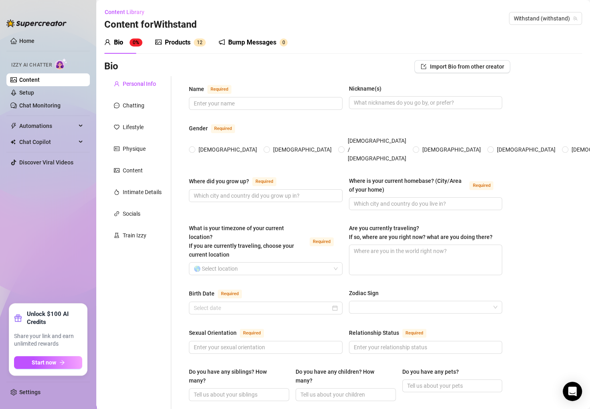 The height and width of the screenshot is (409, 590). Describe the element at coordinates (430, 372) in the screenshot. I see `div: Do you have any pets?` at that location.